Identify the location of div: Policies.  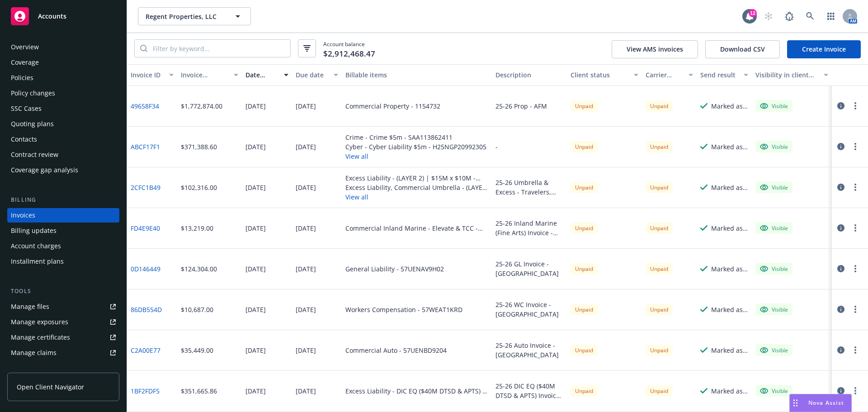
(22, 78).